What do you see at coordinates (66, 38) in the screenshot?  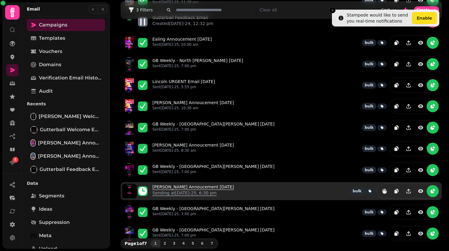 I see `a: Templates` at bounding box center [66, 38].